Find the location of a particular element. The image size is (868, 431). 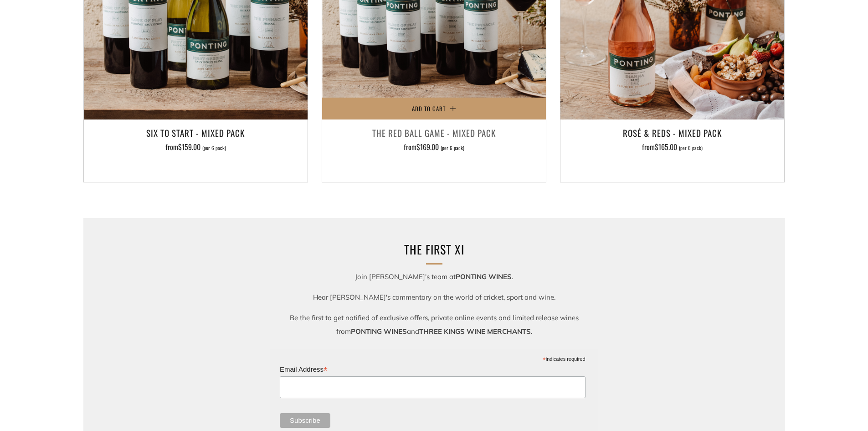

h2: The FIRST XI is located at coordinates (434, 250).